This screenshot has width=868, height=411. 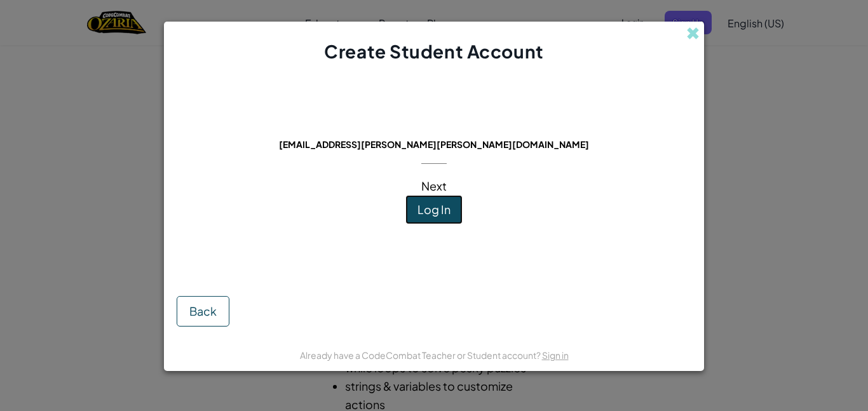 What do you see at coordinates (202, 311) in the screenshot?
I see `button: Back` at bounding box center [202, 311].